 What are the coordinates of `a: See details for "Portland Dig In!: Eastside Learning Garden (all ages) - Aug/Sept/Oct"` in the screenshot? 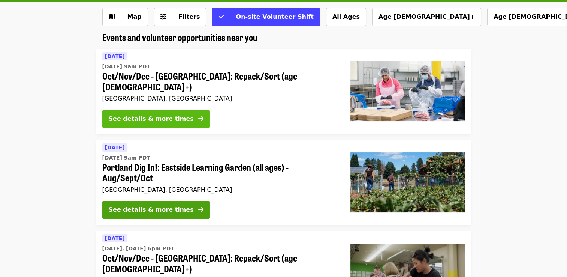 It's located at (284, 182).